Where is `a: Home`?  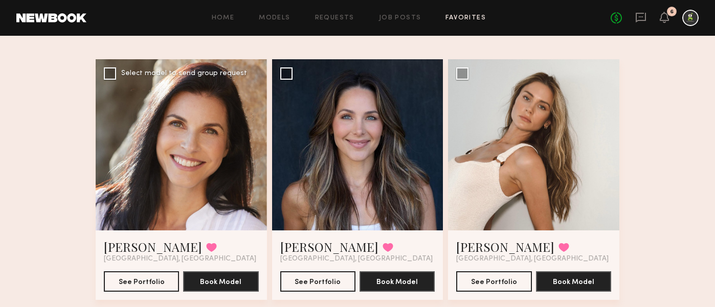
a: Home is located at coordinates (223, 18).